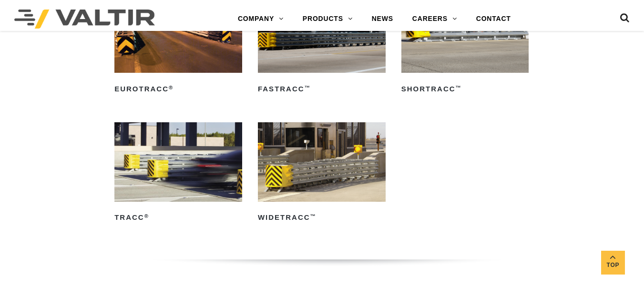 This screenshot has height=285, width=644. Describe the element at coordinates (465, 89) in the screenshot. I see `h2: ShorTRACC` at that location.